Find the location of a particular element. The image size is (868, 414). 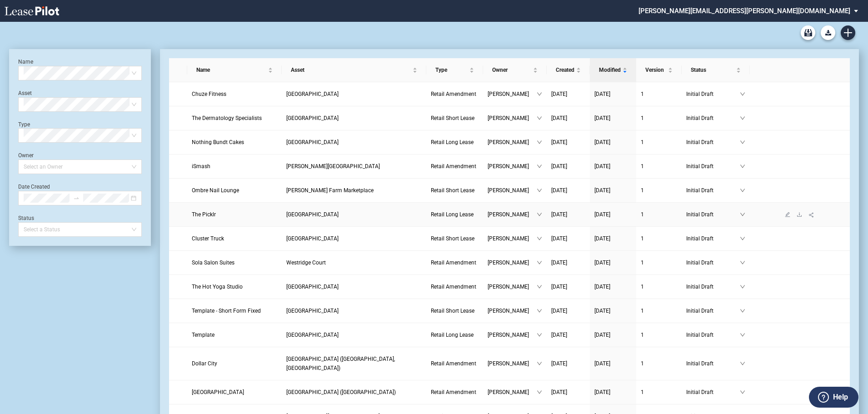

span: The Dermatology Specialists is located at coordinates (227, 118).